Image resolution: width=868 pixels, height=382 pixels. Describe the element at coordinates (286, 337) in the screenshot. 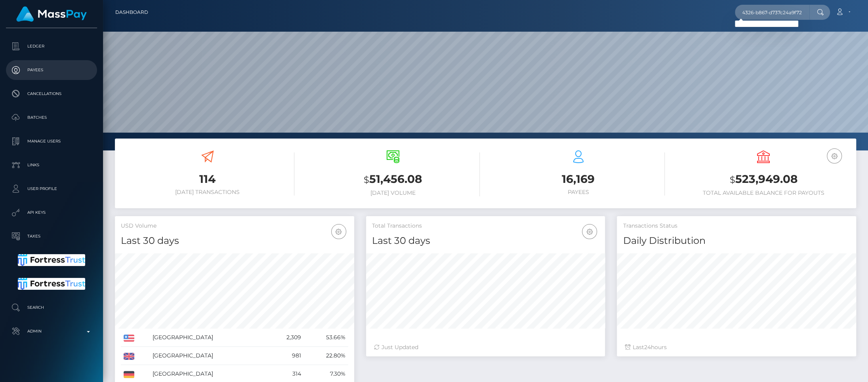

I see `td: 2,309` at that location.